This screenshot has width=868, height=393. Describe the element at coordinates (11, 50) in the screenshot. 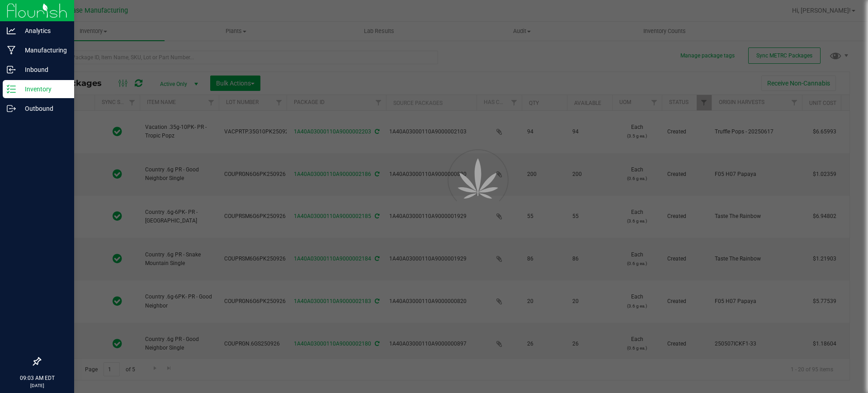

I see `inline-svg: Manufacturing` at that location.